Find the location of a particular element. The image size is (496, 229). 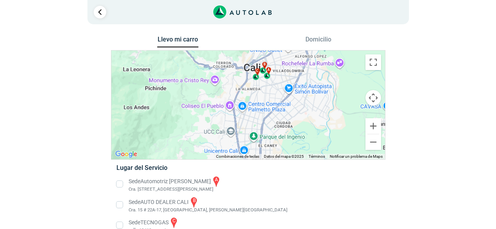

span: c is located at coordinates (257, 71).